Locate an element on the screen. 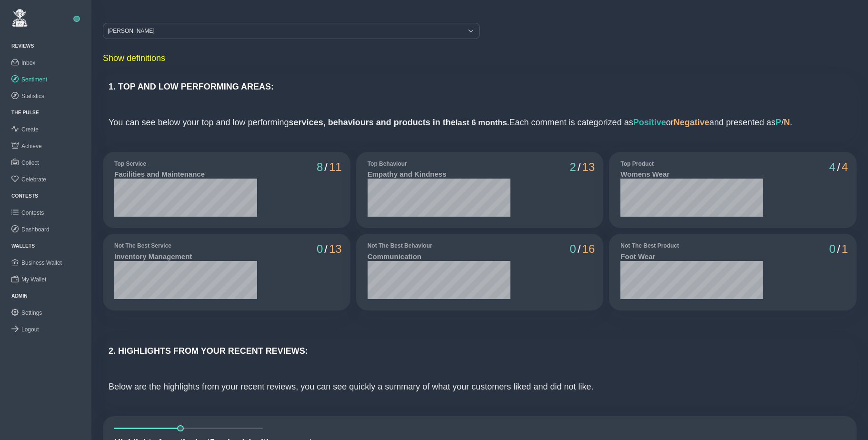  span: Show definitions is located at coordinates (134, 58).